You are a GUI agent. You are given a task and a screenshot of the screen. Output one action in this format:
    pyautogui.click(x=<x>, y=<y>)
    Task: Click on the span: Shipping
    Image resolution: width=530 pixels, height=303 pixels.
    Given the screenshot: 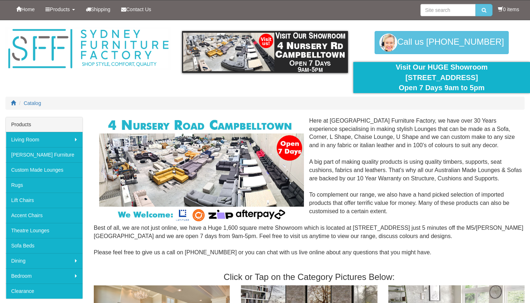 What is the action you would take?
    pyautogui.click(x=101, y=9)
    